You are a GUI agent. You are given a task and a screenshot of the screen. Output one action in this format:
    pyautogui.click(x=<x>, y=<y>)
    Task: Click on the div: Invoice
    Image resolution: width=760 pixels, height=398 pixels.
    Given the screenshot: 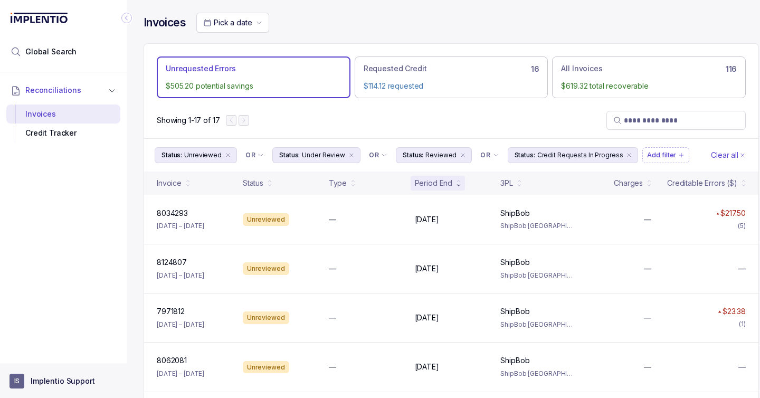 What is the action you would take?
    pyautogui.click(x=169, y=183)
    